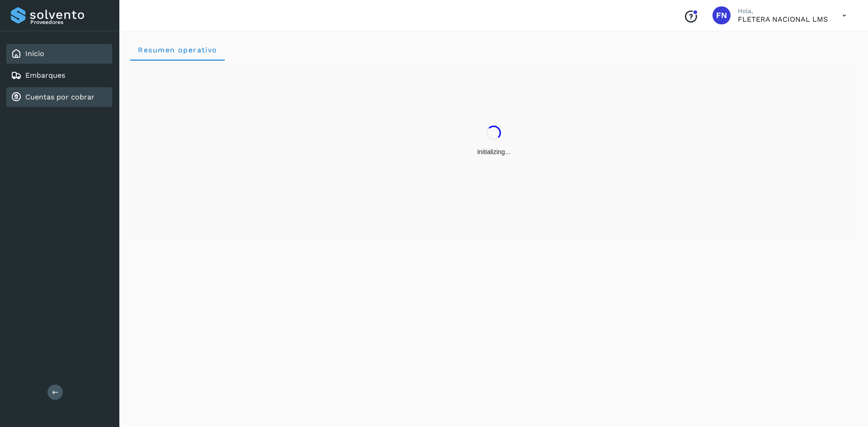 Image resolution: width=868 pixels, height=427 pixels. I want to click on a: Embarques, so click(45, 75).